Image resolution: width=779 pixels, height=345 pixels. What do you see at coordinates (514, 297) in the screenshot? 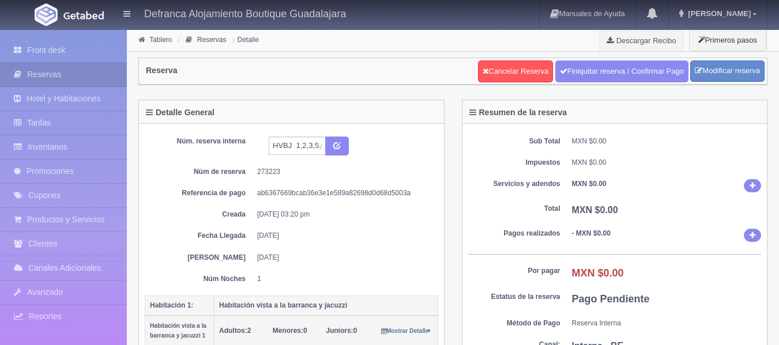
I see `dt: Estatus de la reserva` at bounding box center [514, 297].